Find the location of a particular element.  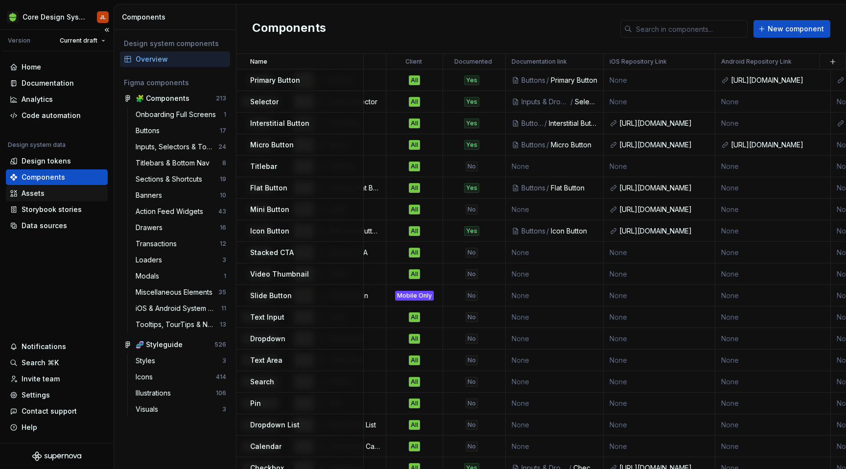

a: Modals1 is located at coordinates (181, 276).